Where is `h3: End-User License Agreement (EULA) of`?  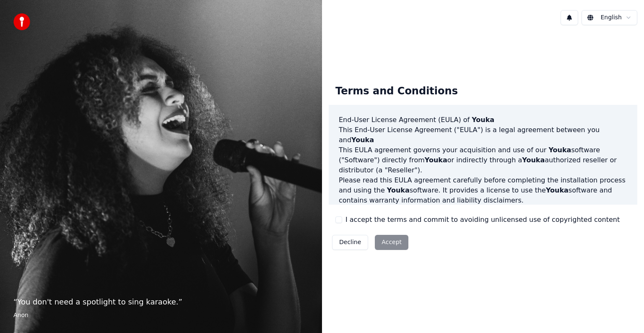 h3: End-User License Agreement (EULA) of is located at coordinates (483, 120).